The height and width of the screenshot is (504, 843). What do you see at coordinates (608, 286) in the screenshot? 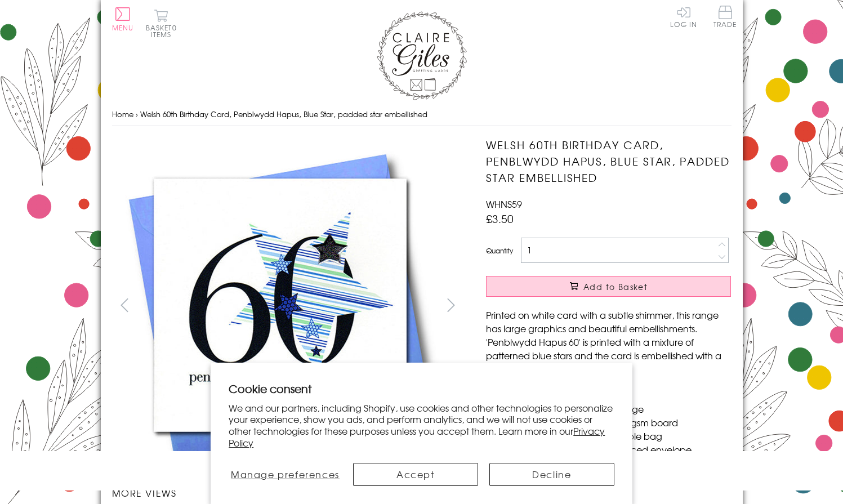
I see `button: Add to Basket` at bounding box center [608, 286].